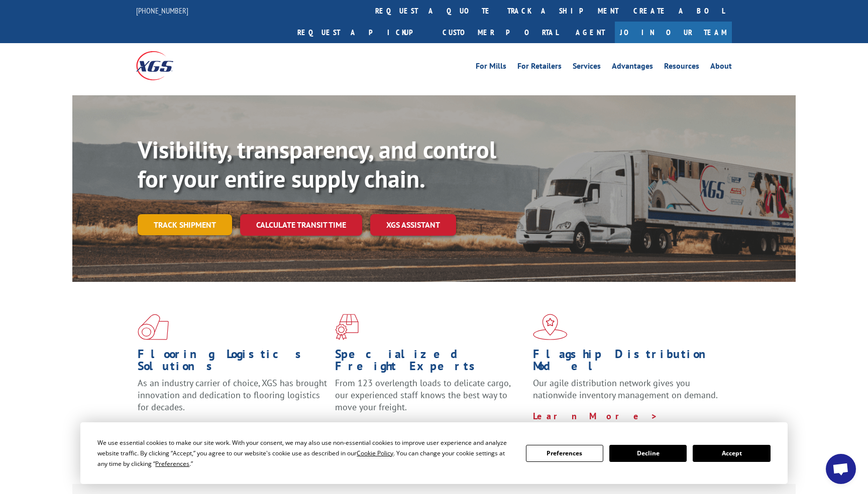  What do you see at coordinates (632, 68) in the screenshot?
I see `a: Advantages` at bounding box center [632, 68].